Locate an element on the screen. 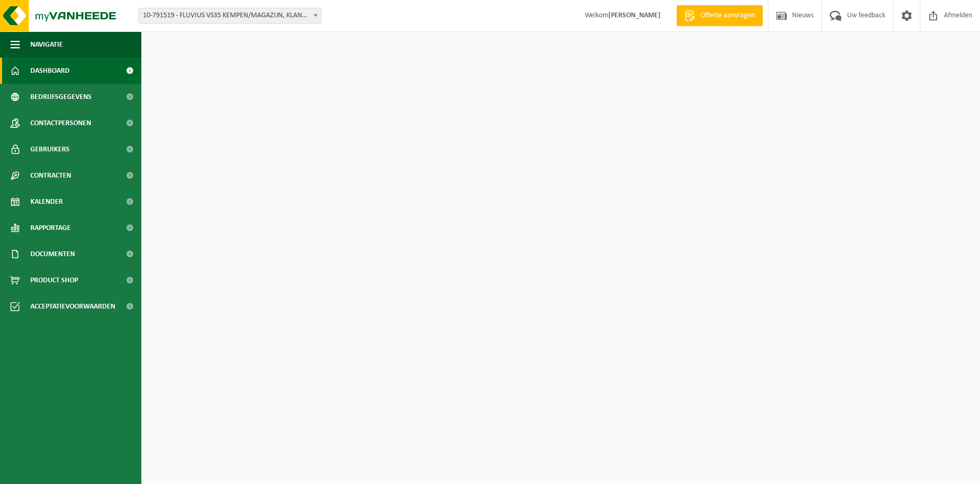 The image size is (980, 484). span: Offerte aanvragen is located at coordinates (728, 16).